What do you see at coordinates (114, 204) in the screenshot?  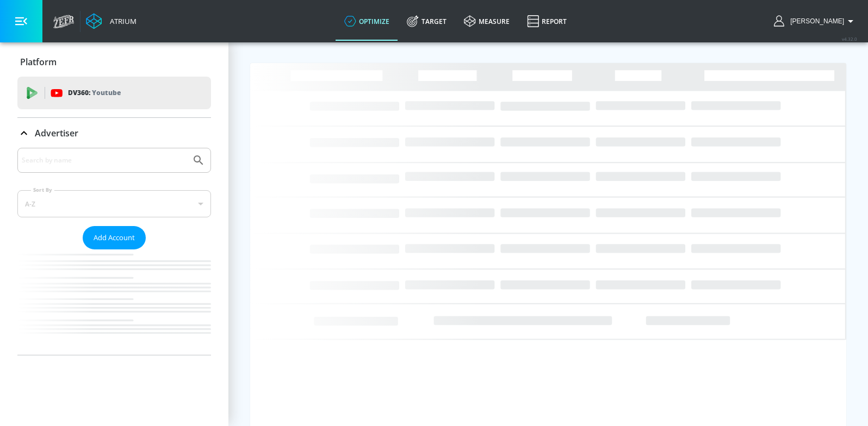 I see `div: A-Z` at bounding box center [114, 204].